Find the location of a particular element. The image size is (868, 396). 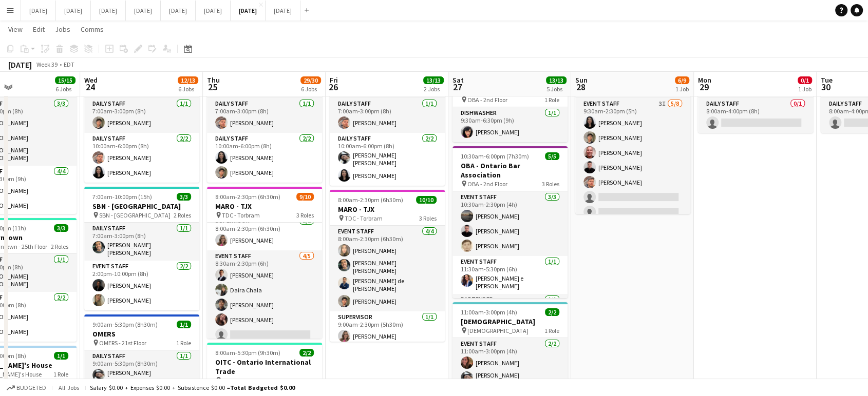

span: Week 39 is located at coordinates (47, 64).